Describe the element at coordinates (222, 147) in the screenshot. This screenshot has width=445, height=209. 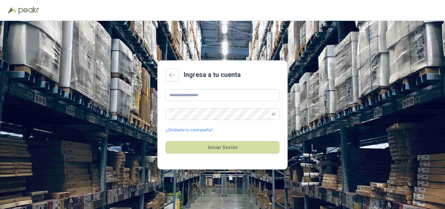
I see `button: Iniciar Sesión` at that location.